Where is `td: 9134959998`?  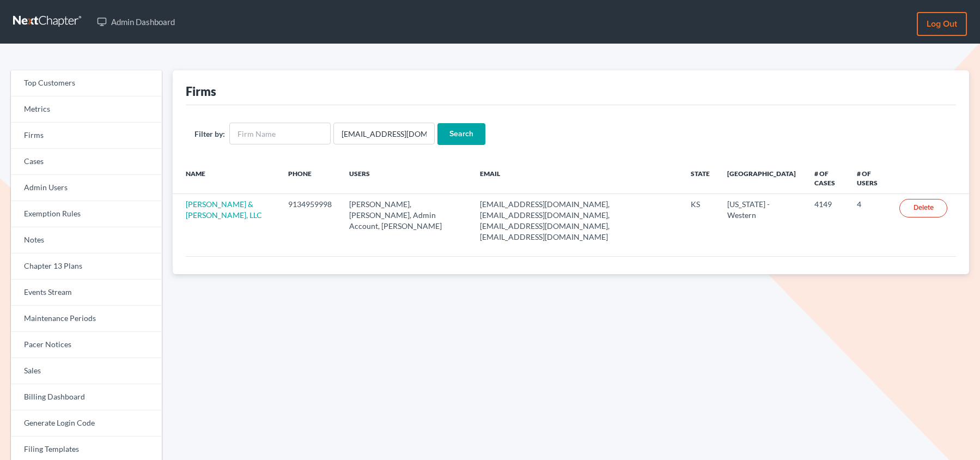
td: 9134959998 is located at coordinates (310, 221).